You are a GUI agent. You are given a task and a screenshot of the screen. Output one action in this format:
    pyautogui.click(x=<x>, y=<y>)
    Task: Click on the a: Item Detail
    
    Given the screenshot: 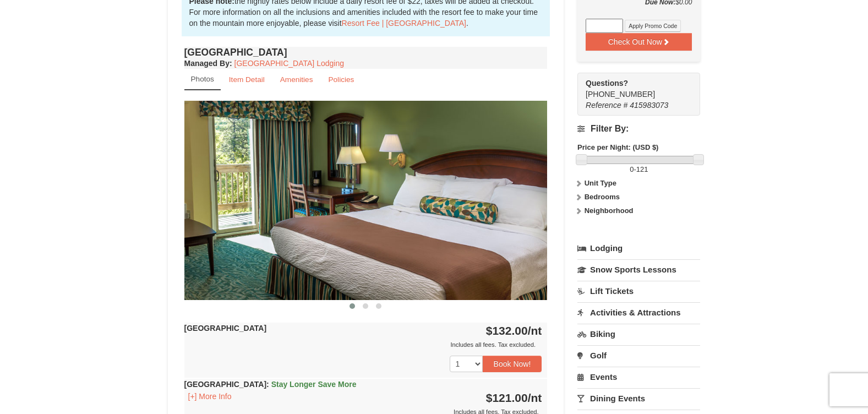 What is the action you would take?
    pyautogui.click(x=246, y=79)
    